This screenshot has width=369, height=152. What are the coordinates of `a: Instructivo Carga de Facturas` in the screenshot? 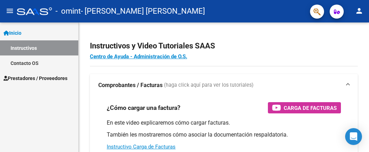 It's located at (141, 147).